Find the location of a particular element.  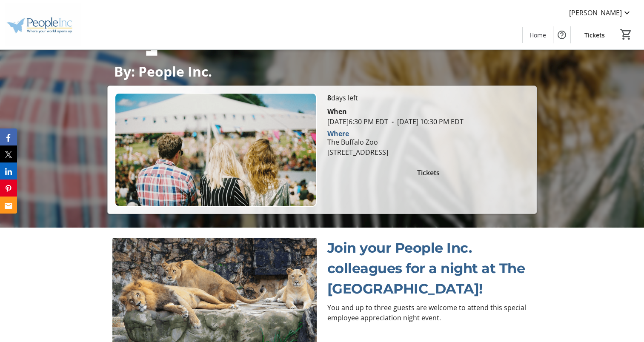

p: You and up to three guests are welcome to attend this special employee appreciation night event. is located at coordinates (429, 313).